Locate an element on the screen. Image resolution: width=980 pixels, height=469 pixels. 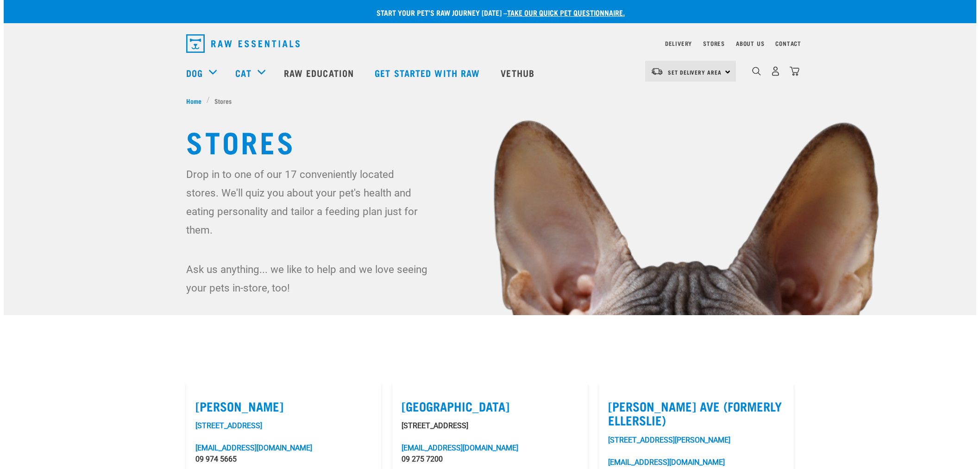
a: Stores is located at coordinates (713, 43).